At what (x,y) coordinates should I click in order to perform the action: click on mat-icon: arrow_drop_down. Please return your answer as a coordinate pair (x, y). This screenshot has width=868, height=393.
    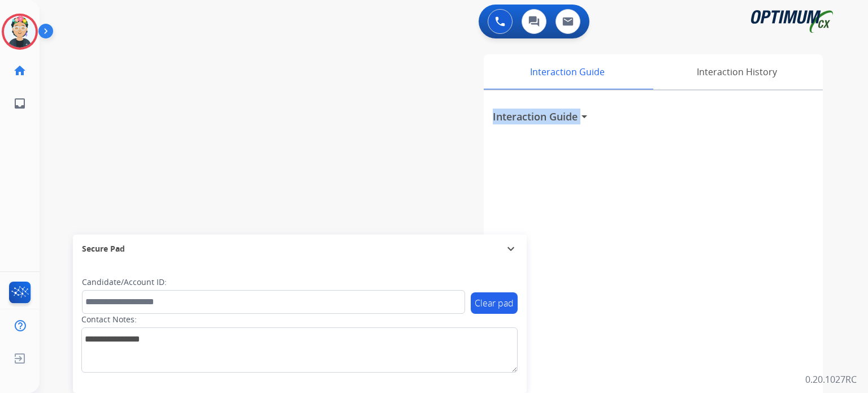
    Looking at the image, I should click on (584, 116).